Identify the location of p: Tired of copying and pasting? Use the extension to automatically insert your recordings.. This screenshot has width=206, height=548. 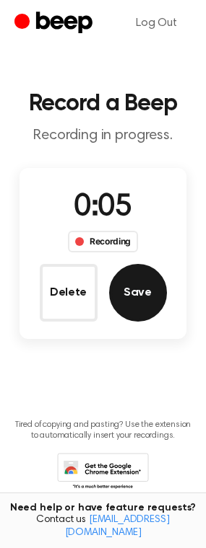
(102, 431).